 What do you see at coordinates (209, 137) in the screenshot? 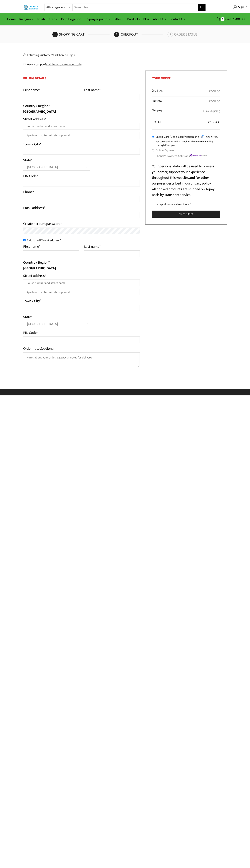
I see `img: Credit Card/Debit Card/NetBanking` at bounding box center [209, 137].